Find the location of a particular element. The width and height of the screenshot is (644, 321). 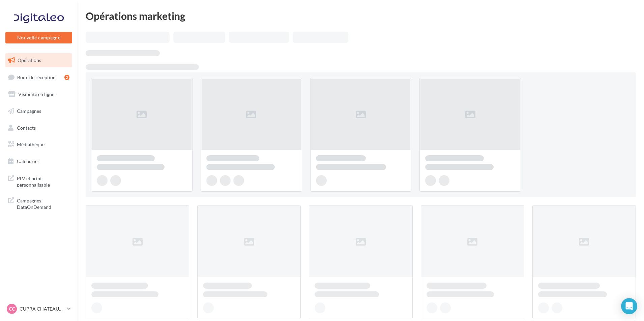

span: Boîte de réception is located at coordinates (36, 77).